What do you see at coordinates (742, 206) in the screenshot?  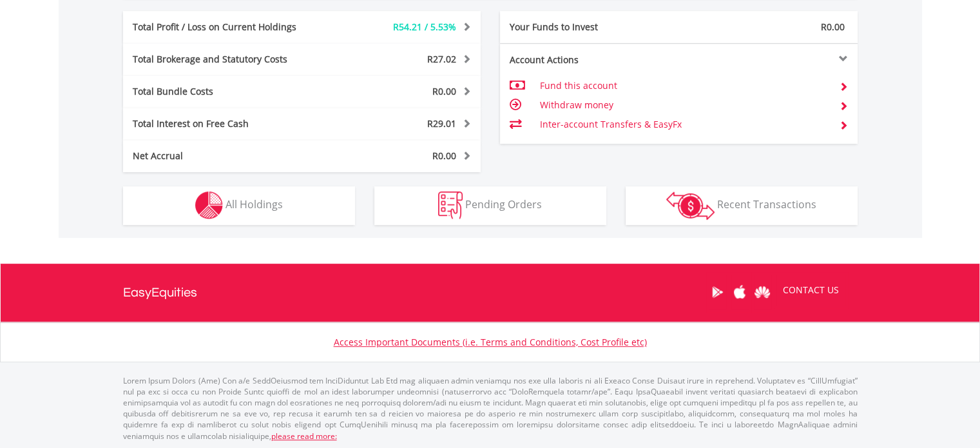 I see `button: Recent Transactions` at bounding box center [742, 206].